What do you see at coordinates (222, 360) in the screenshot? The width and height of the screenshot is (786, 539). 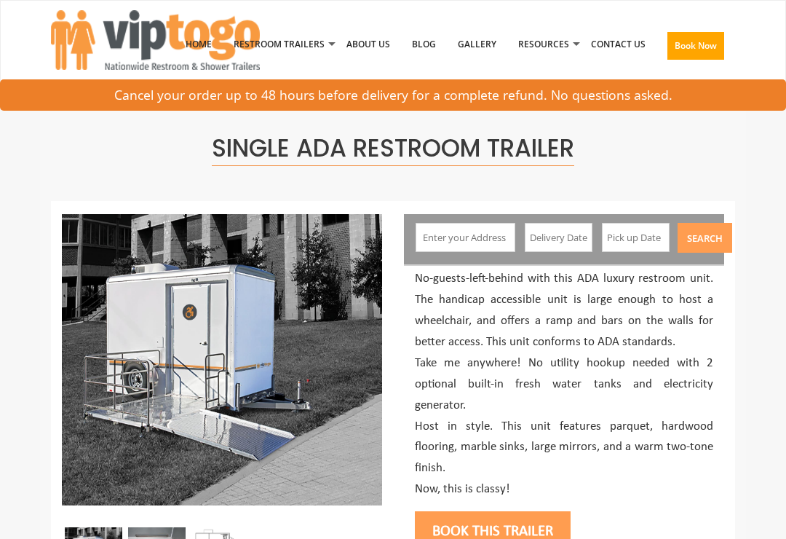 I see `img: Single ADA` at bounding box center [222, 360].